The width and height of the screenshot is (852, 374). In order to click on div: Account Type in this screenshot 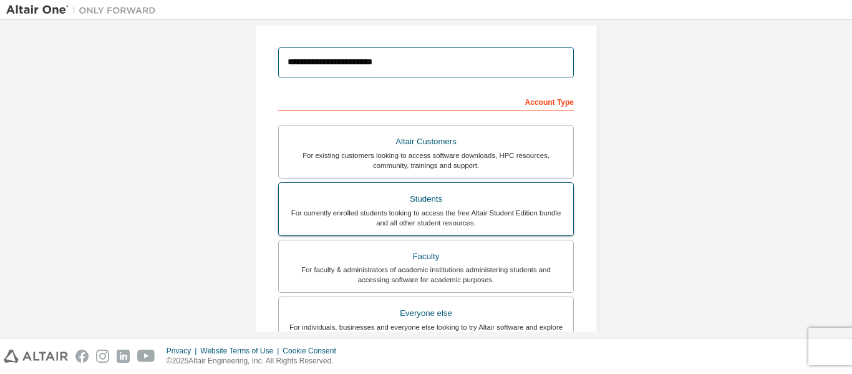, I will do `click(426, 101)`.